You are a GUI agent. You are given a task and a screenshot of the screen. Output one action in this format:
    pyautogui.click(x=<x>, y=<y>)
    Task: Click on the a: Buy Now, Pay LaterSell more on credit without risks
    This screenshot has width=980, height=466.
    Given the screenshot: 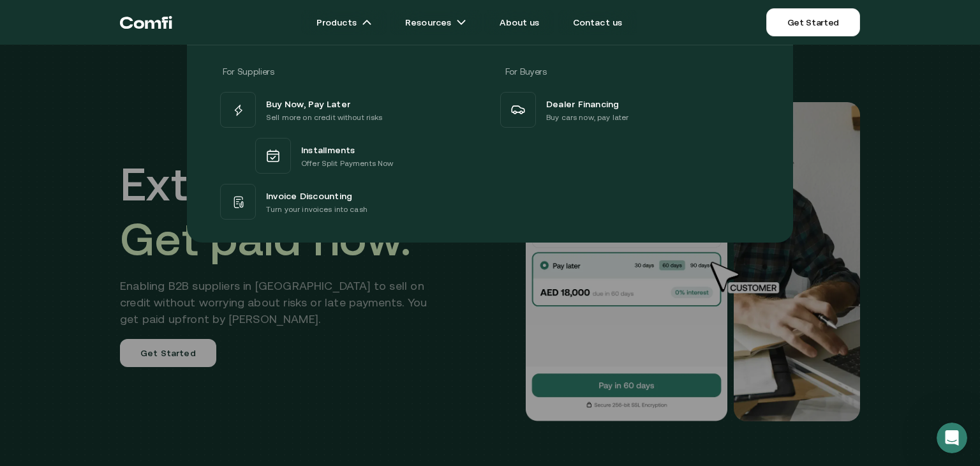 What is the action you would take?
    pyautogui.click(x=349, y=110)
    